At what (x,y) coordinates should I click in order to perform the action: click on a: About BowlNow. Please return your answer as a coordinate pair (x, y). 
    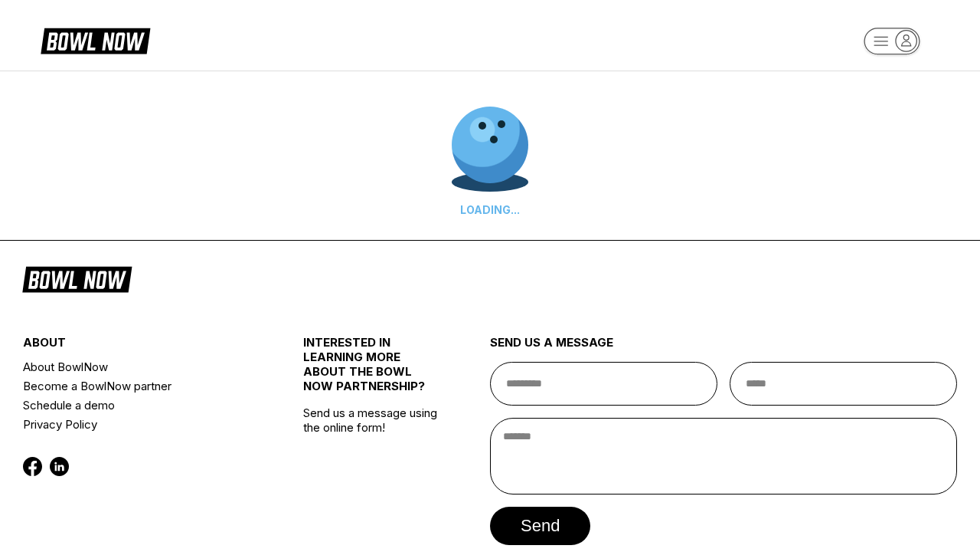
    Looking at the image, I should click on (139, 366).